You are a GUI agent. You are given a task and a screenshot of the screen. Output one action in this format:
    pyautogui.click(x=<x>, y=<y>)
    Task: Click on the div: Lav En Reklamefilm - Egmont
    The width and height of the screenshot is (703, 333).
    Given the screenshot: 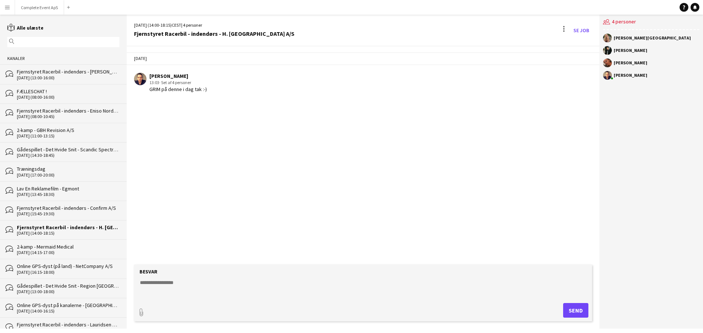 What is the action you would take?
    pyautogui.click(x=68, y=189)
    